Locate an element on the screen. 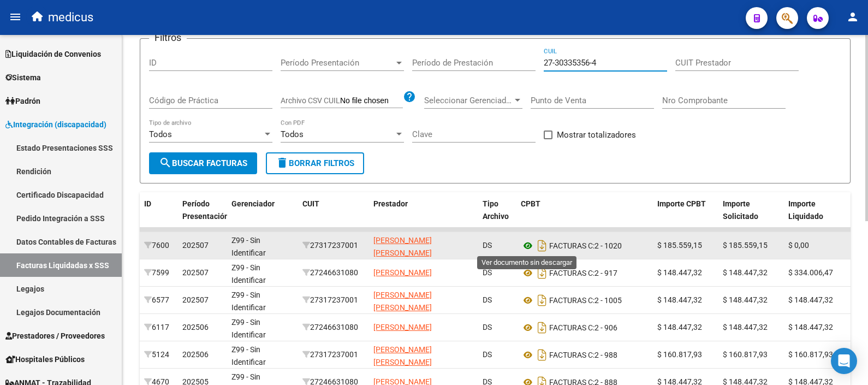  span: Hospitales Públicos is located at coordinates (45, 359).